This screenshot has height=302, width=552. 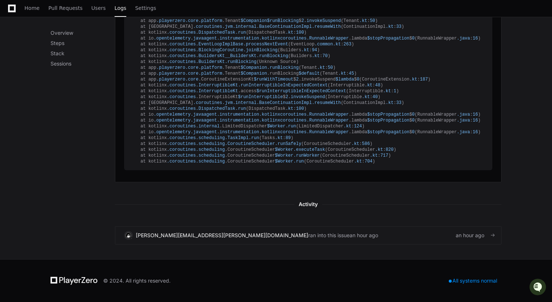 I want to click on img: 1756235613930-3d25f9e4-fa56-45dd-b3ad-e072dfbd1548, so click(x=14, y=61).